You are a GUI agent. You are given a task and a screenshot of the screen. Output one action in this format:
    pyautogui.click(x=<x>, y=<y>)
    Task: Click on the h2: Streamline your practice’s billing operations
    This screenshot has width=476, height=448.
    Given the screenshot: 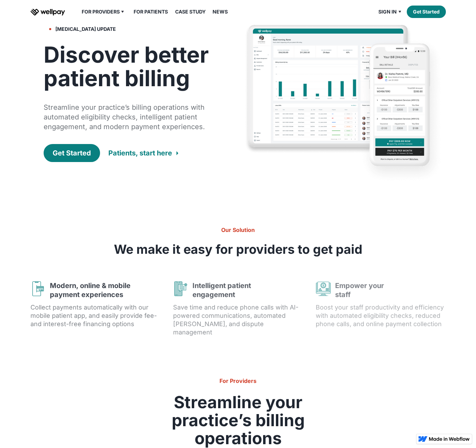 What is the action you would take?
    pyautogui.click(x=238, y=420)
    